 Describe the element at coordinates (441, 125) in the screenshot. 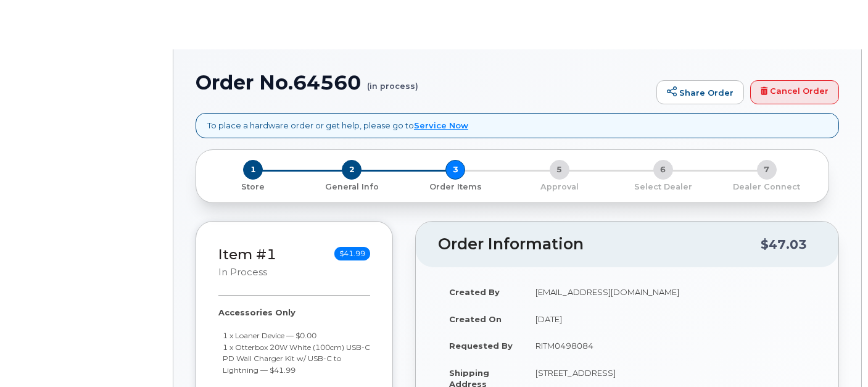

I see `a: Service Now` at that location.